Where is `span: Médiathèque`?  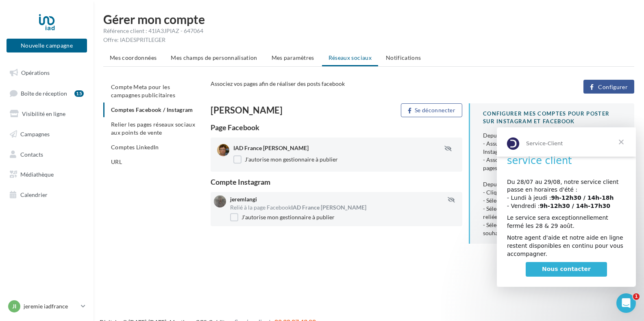 span: Médiathèque is located at coordinates (37, 174).